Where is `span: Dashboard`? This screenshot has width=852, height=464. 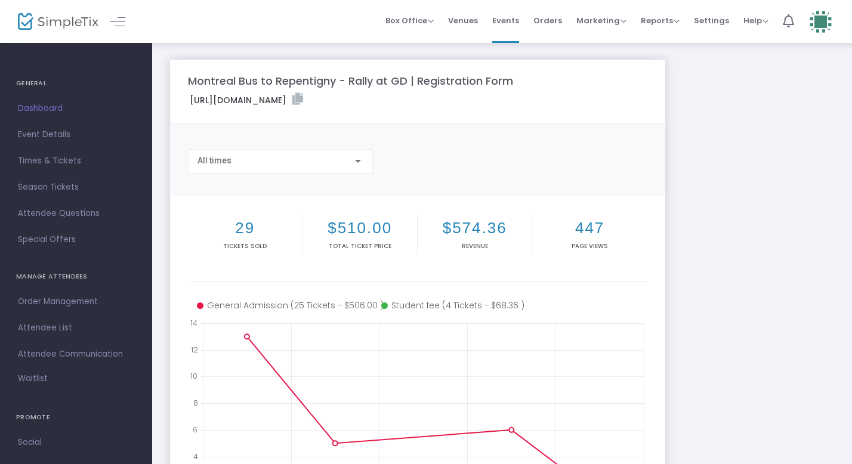 span: Dashboard is located at coordinates (76, 109).